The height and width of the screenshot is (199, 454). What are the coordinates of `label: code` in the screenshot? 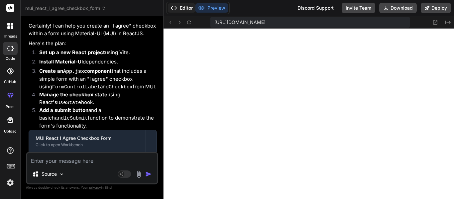 It's located at (10, 58).